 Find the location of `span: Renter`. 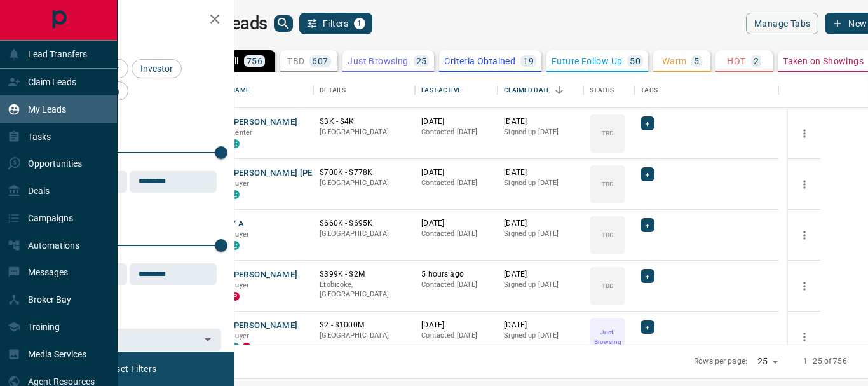

span: Renter is located at coordinates (241, 133).